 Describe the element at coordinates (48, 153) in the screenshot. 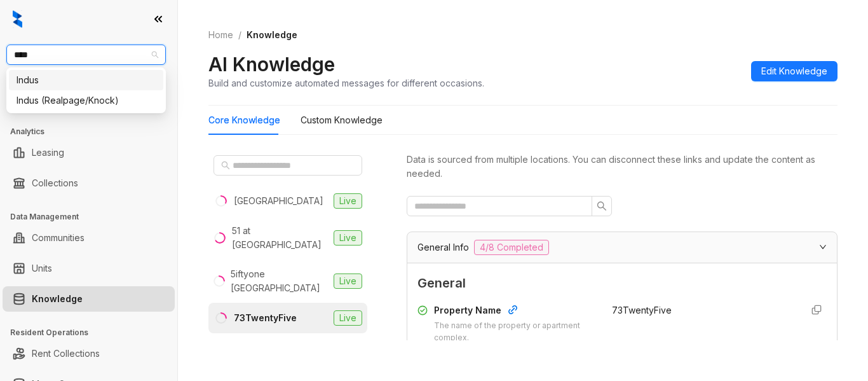

I see `a: Leasing` at that location.